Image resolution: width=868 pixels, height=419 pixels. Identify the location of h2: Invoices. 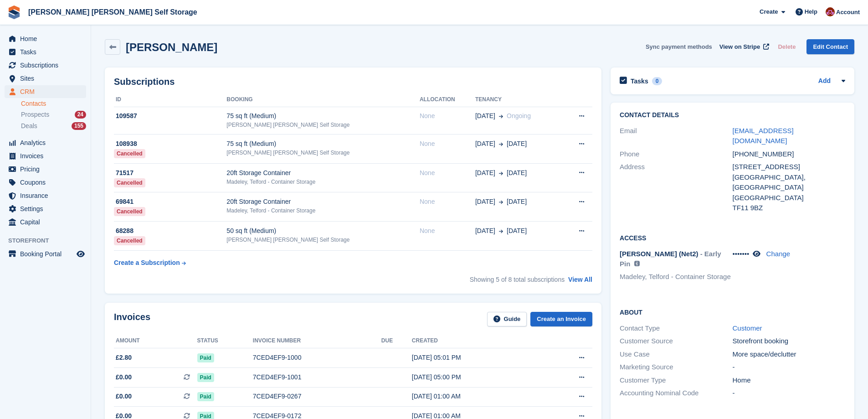
(132, 319).